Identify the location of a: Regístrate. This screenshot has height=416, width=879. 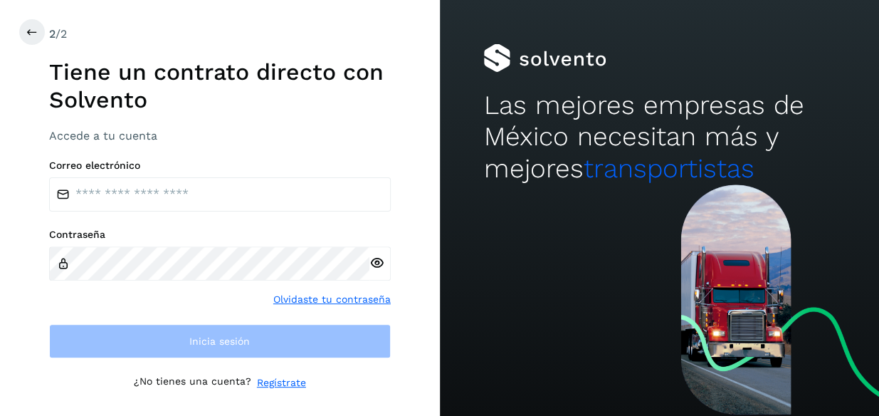
(281, 382).